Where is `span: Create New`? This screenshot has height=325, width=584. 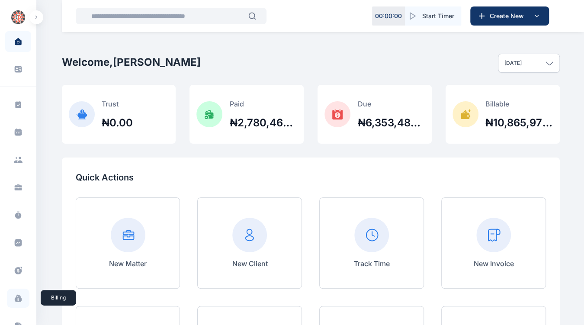
span: Create New is located at coordinates (509, 16).